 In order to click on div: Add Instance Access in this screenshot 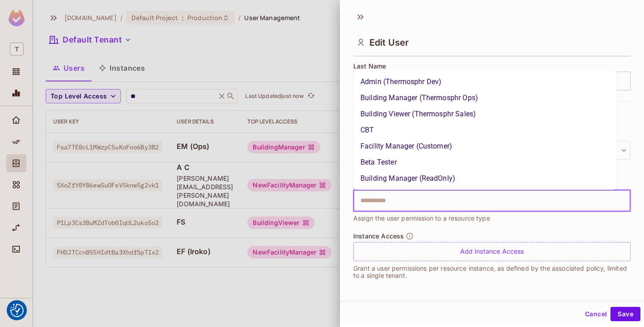, I will do `click(492, 251)`.